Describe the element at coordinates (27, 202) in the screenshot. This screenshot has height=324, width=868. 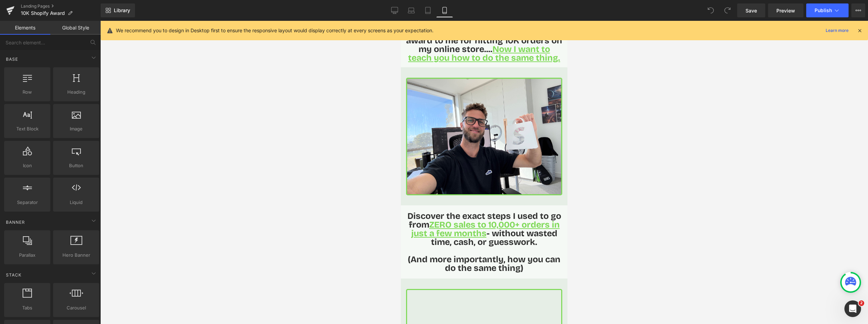
I see `span: Separator` at that location.